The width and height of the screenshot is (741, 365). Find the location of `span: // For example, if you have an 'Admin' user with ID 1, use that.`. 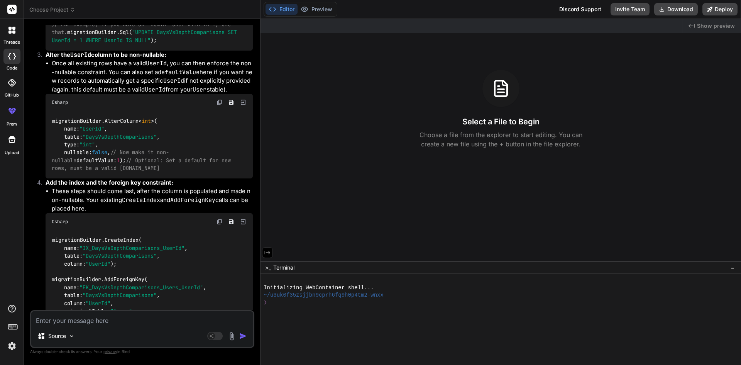

span: // For example, if you have an 'Admin' user with ID 1, use that. is located at coordinates (143, 28).